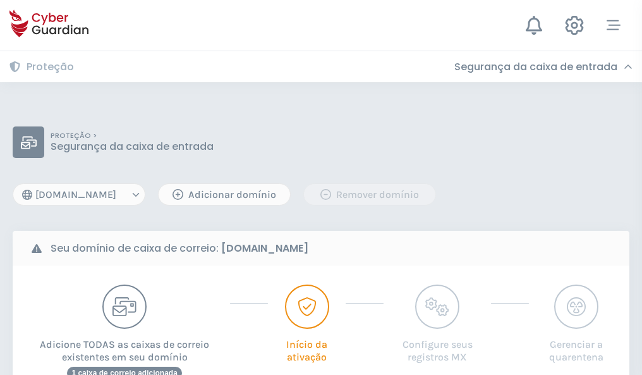 This screenshot has width=642, height=375. What do you see at coordinates (180, 249) in the screenshot?
I see `b: Seu domínio de caixa de correio:` at bounding box center [180, 249].